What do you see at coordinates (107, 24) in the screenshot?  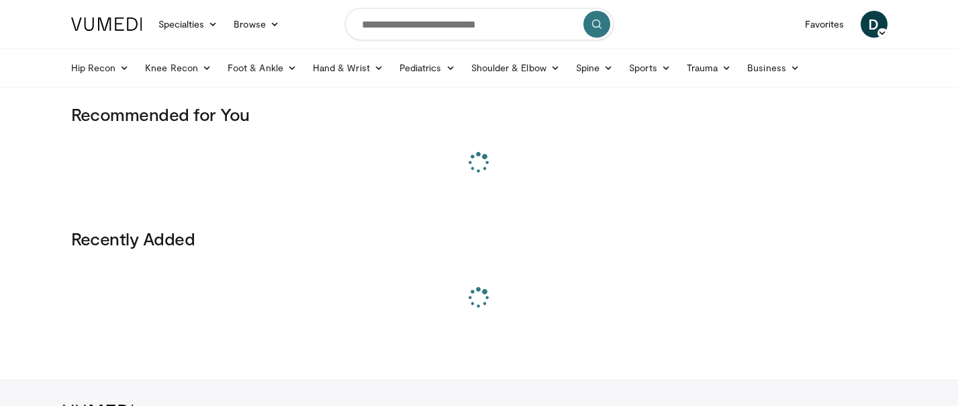 I see `img: VuMedi Logo` at bounding box center [107, 24].